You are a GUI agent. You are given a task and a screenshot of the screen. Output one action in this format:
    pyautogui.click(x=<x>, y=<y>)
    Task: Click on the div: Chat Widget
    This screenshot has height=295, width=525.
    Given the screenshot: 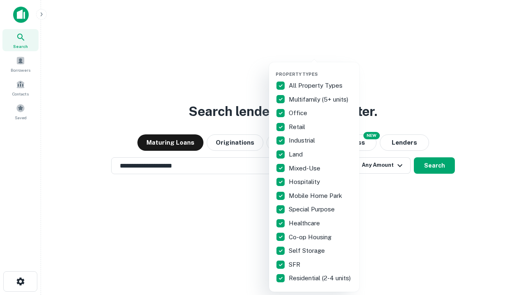 What is the action you would take?
    pyautogui.click(x=505, y=250)
    